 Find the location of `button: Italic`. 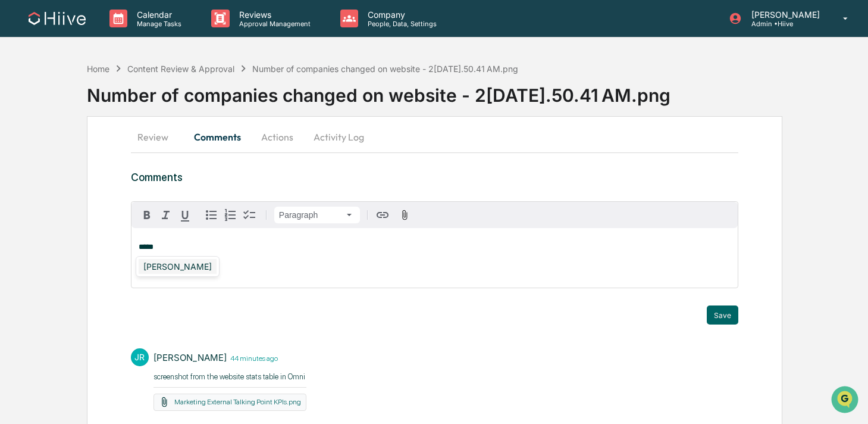

button: Italic is located at coordinates (166, 215).